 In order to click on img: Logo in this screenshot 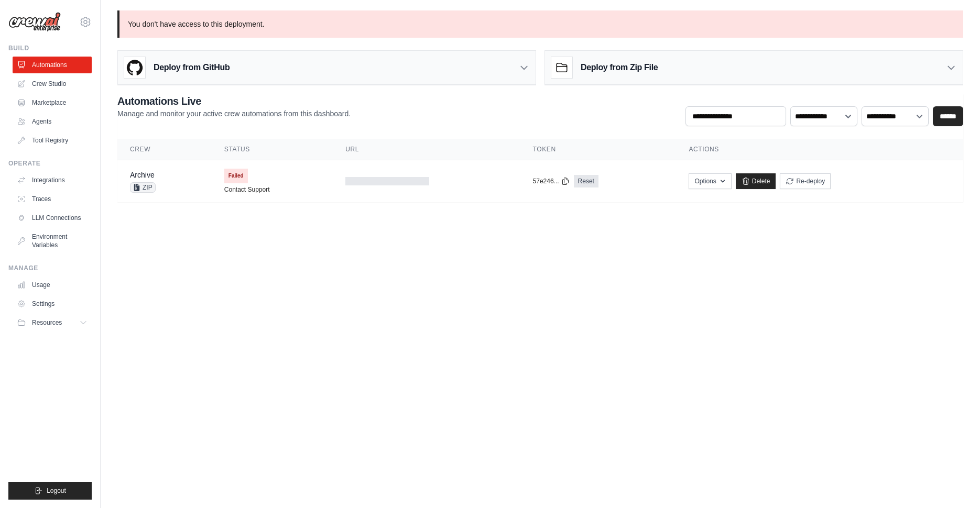, I will do `click(34, 22)`.